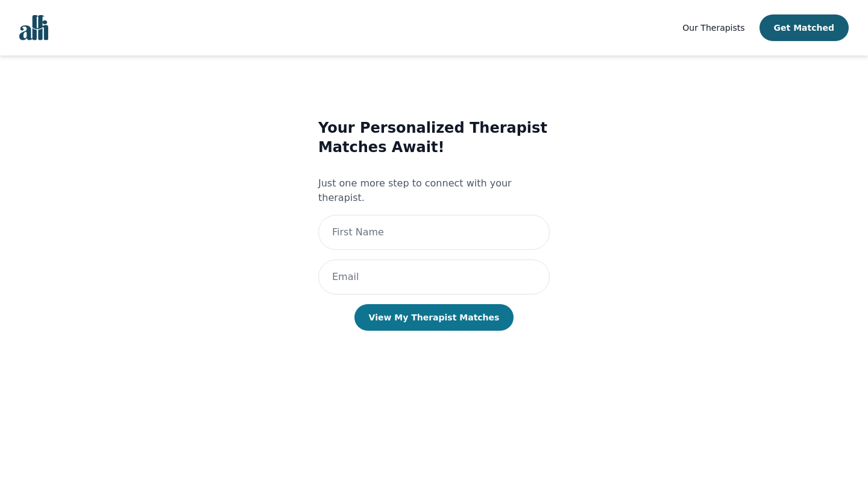 The image size is (868, 490). Describe the element at coordinates (434, 318) in the screenshot. I see `button: View My Therapist Matches` at that location.